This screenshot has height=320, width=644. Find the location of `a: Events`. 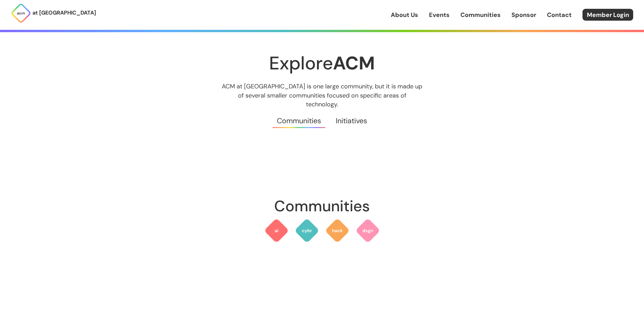

a: Events is located at coordinates (439, 15).